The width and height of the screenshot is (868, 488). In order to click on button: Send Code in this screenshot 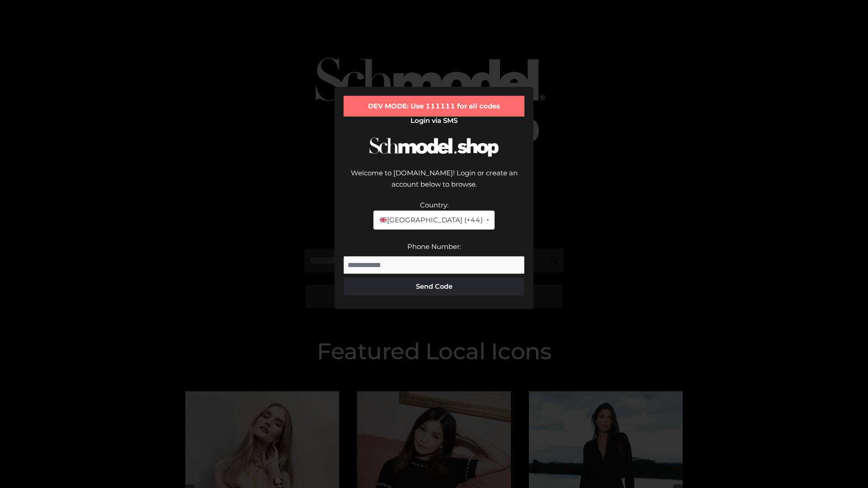, I will do `click(434, 286)`.